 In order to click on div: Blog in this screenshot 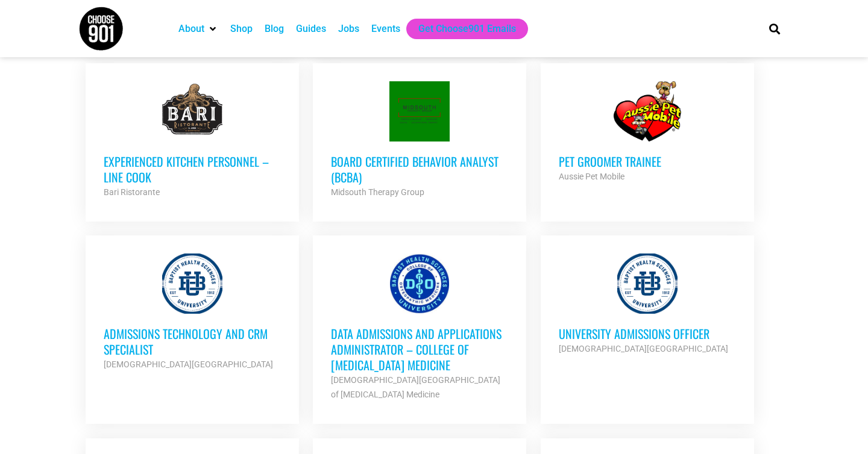, I will do `click(274, 29)`.